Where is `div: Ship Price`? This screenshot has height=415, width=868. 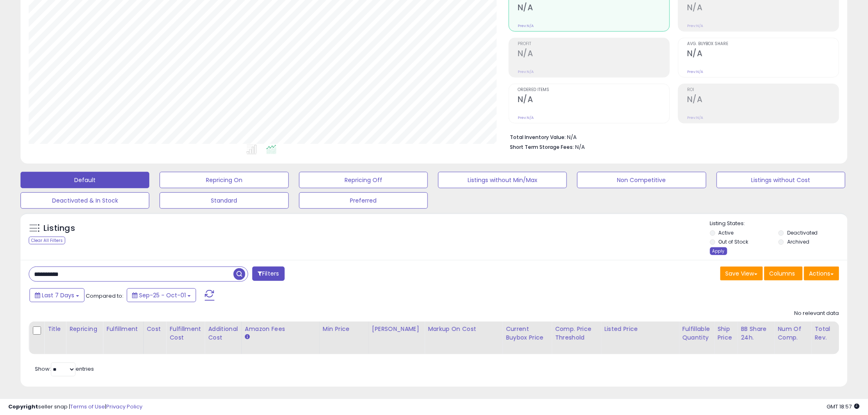
div: Ship Price is located at coordinates (726, 334).